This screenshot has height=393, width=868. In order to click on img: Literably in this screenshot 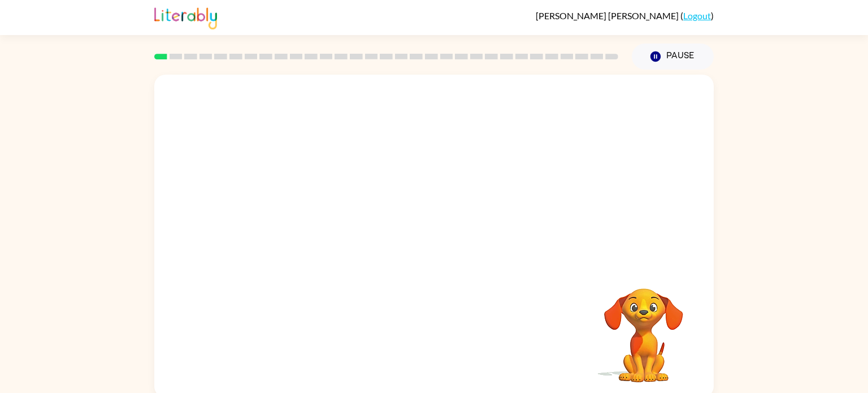, I will do `click(185, 17)`.